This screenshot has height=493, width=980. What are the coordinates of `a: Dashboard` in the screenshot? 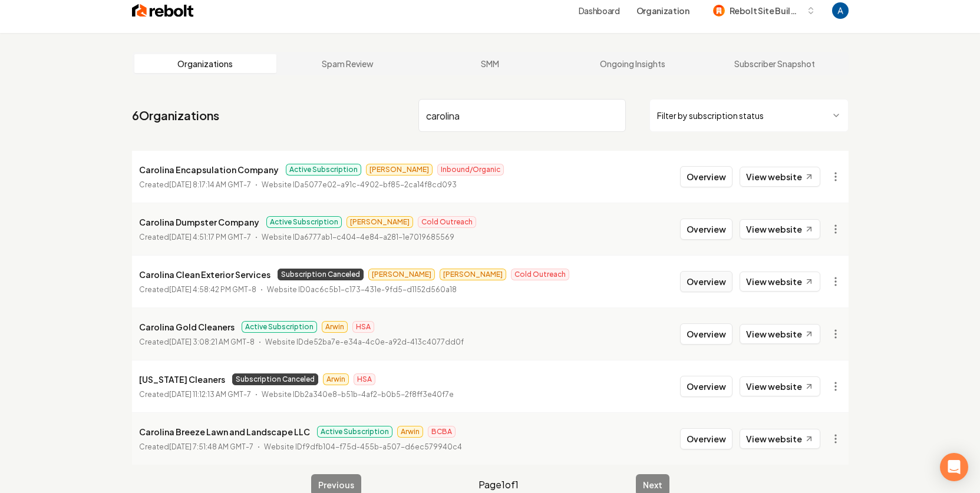 It's located at (599, 10).